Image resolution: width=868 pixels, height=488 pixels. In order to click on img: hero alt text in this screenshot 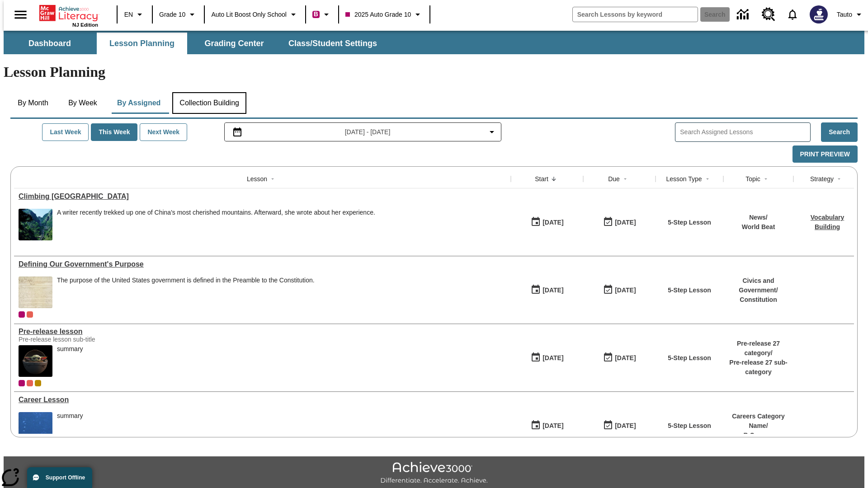, I will do `click(35, 361)`.